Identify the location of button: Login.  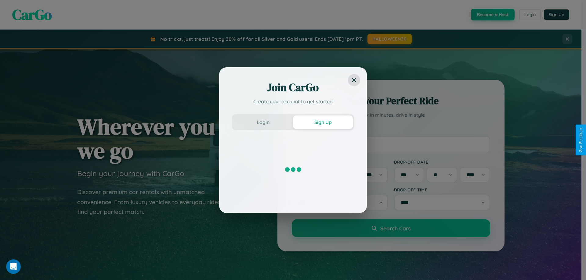
(263, 122).